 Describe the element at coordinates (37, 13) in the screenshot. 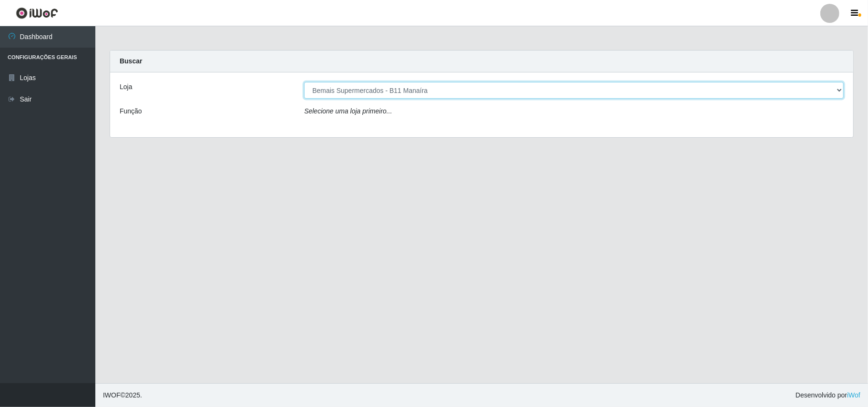

I see `img: CoreUI Logo` at that location.